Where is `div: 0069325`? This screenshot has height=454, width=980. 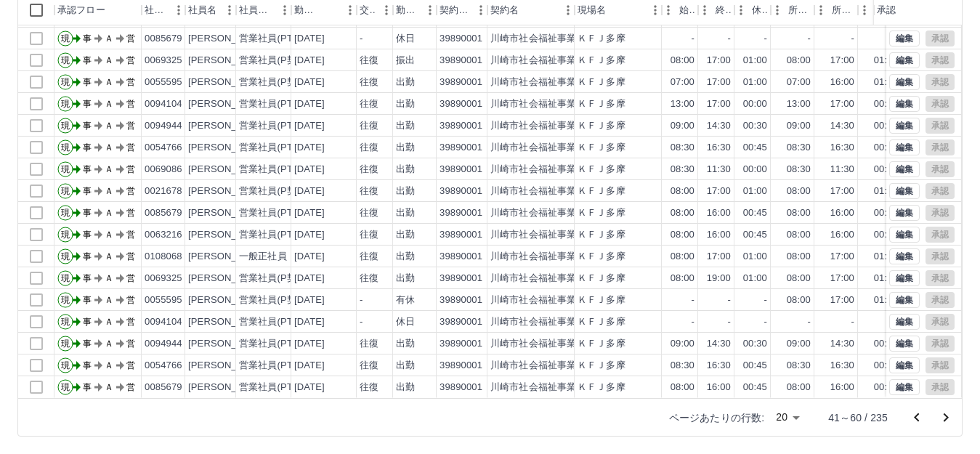 div: 0069325 is located at coordinates (163, 279).